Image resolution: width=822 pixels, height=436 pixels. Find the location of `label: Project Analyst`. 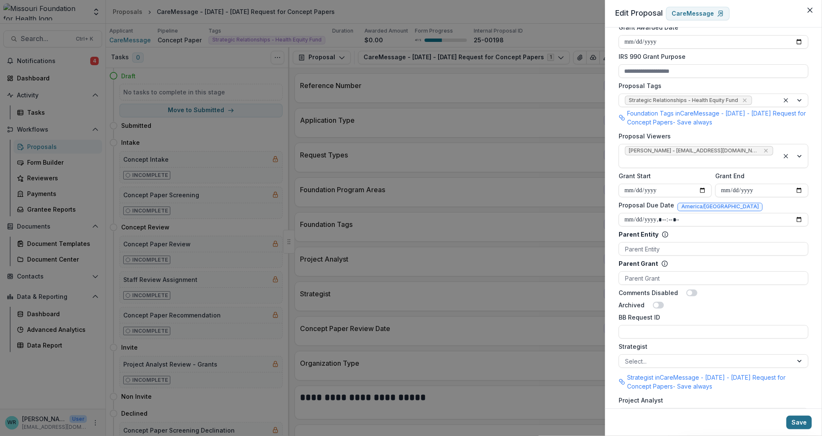

label: Project Analyst is located at coordinates (711, 400).